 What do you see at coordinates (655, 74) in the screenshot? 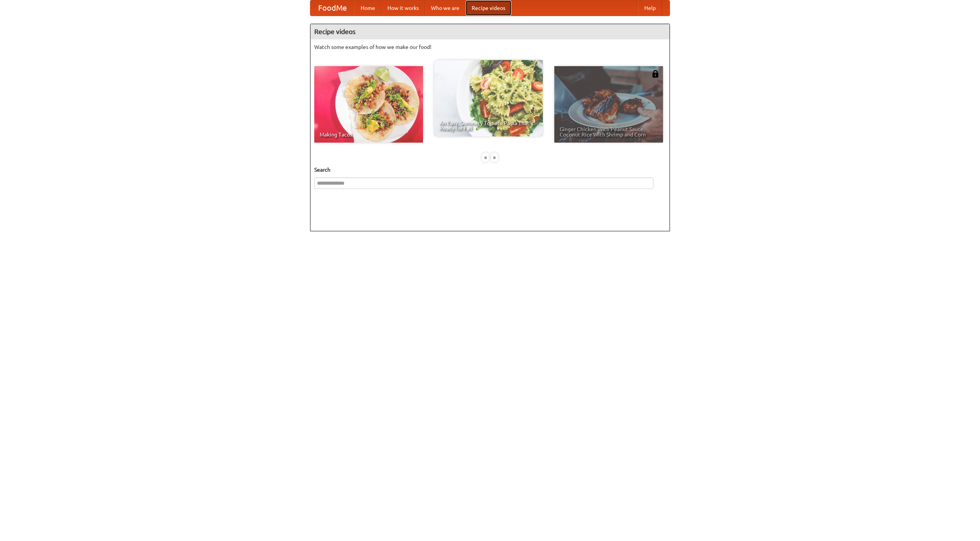
I see `img: 483408.png` at bounding box center [655, 74].